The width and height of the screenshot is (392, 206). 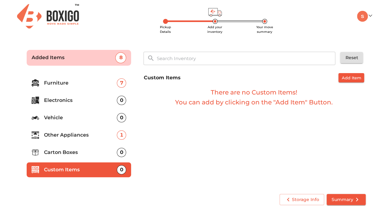 What do you see at coordinates (302, 200) in the screenshot?
I see `button: Storage Info` at bounding box center [302, 200].